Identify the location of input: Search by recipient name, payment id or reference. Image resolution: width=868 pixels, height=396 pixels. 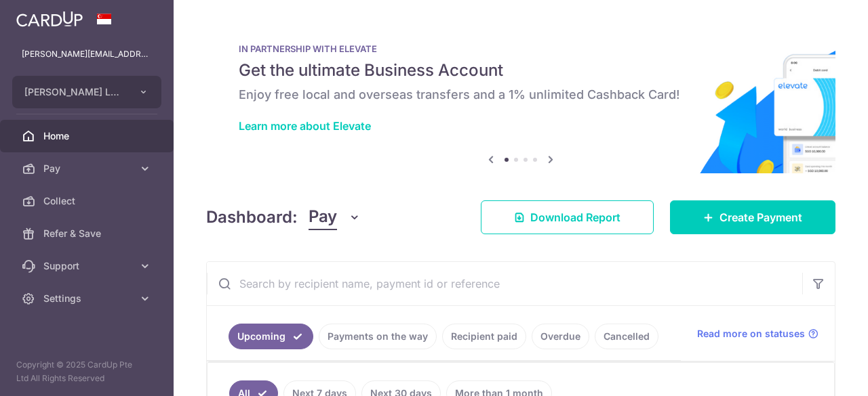
(505, 284).